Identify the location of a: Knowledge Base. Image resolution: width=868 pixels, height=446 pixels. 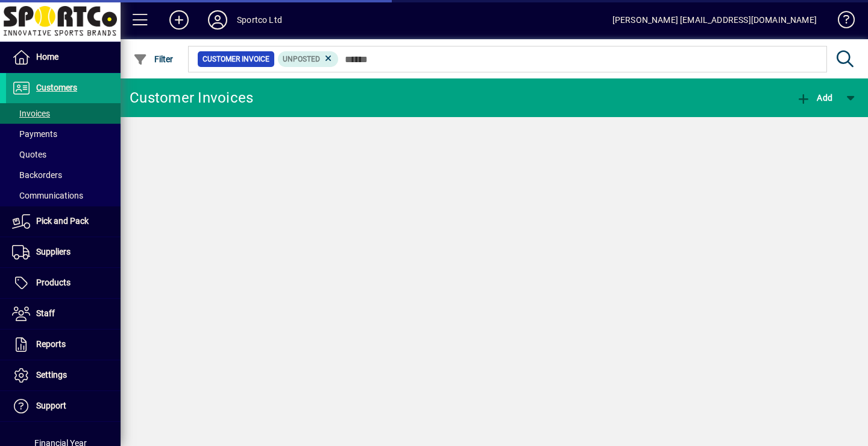
(841, 22).